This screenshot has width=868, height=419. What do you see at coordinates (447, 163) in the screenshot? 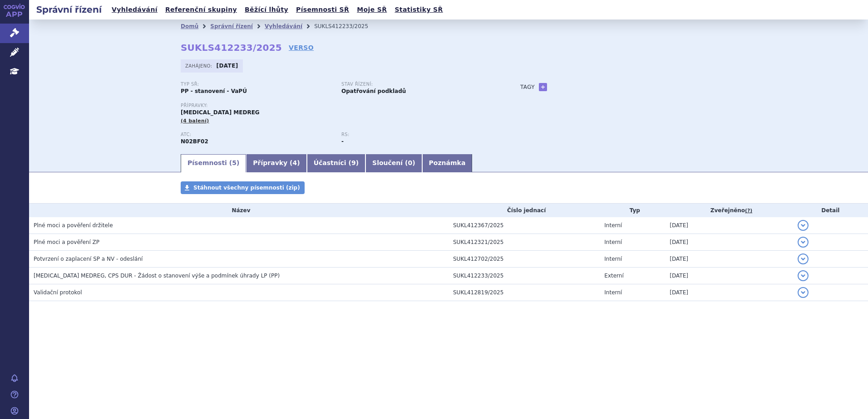
I see `a: Poznámka` at bounding box center [447, 163].